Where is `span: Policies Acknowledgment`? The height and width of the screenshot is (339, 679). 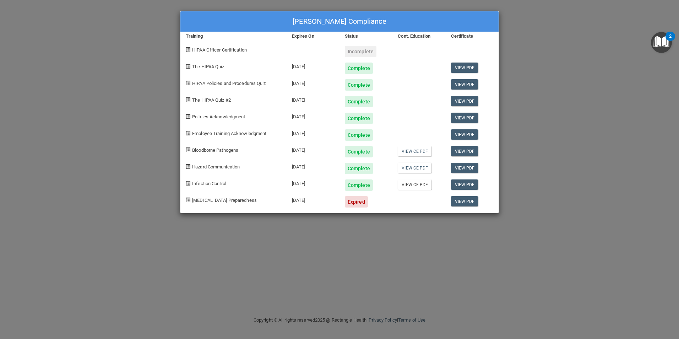 span: Policies Acknowledgment is located at coordinates (218, 116).